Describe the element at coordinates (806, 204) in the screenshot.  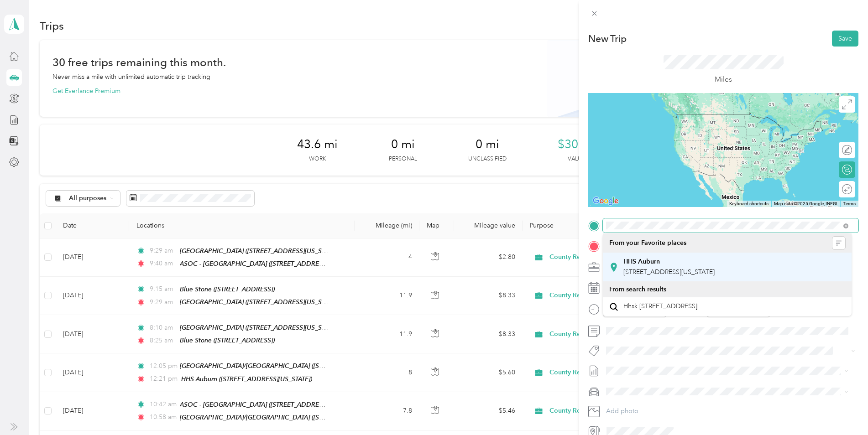
I see `span: Map data ©2025 Google, INEGI` at that location.